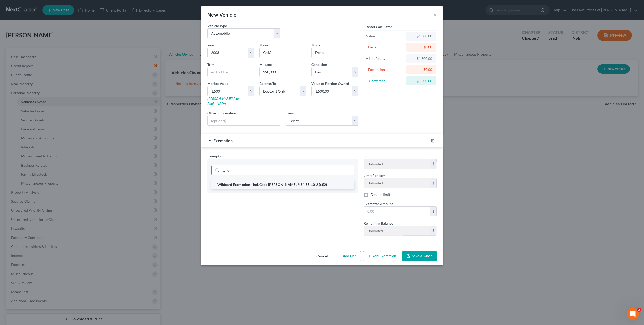  Describe the element at coordinates (266, 64) in the screenshot. I see `label: Mileage` at that location.